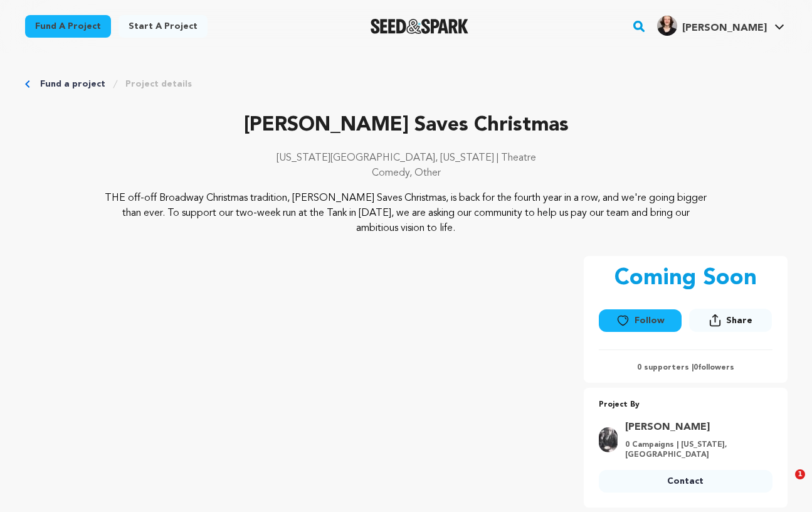 The image size is (812, 512). I want to click on div: Breadcrumb, so click(406, 84).